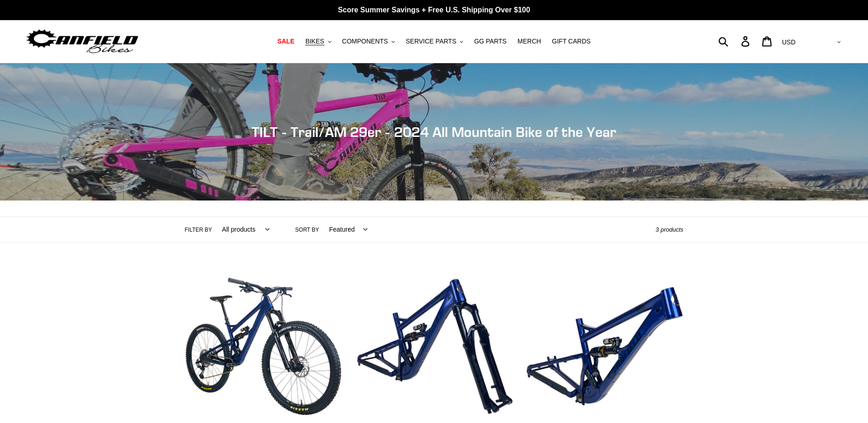 This screenshot has height=423, width=868. Describe the element at coordinates (365, 41) in the screenshot. I see `span: COMPONENTS` at that location.